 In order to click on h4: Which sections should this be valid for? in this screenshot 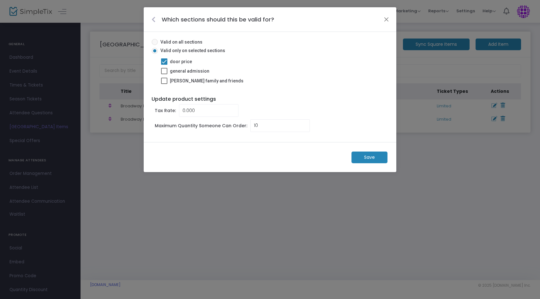, I will do `click(218, 19)`.